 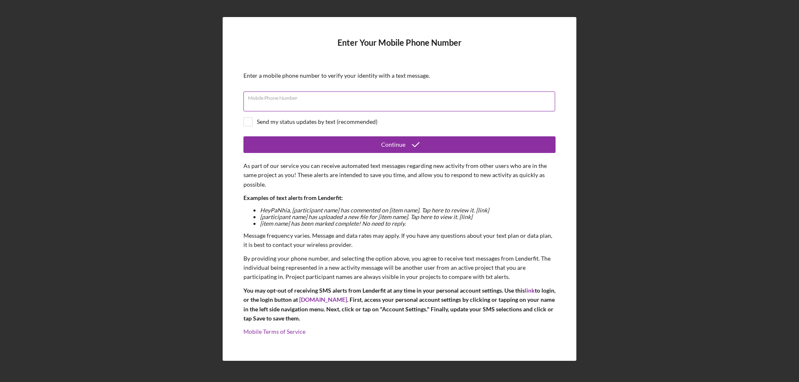 What do you see at coordinates (274, 332) in the screenshot?
I see `a: Mobile Terms of Service` at bounding box center [274, 332].